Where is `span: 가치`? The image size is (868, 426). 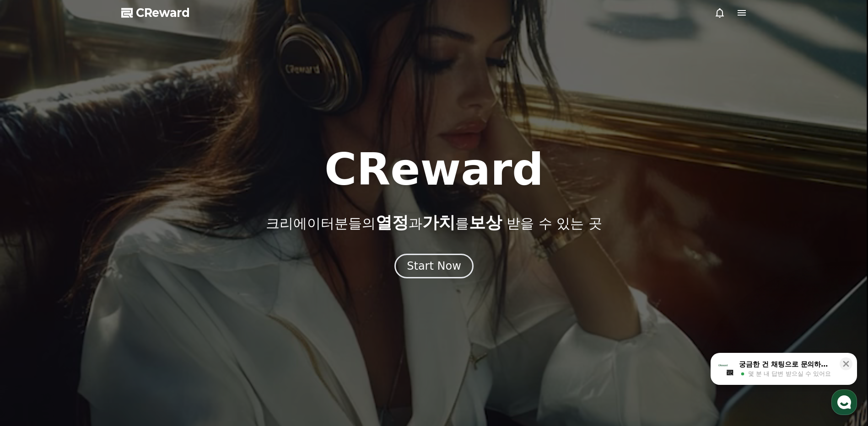 span: 가치 is located at coordinates (439, 222).